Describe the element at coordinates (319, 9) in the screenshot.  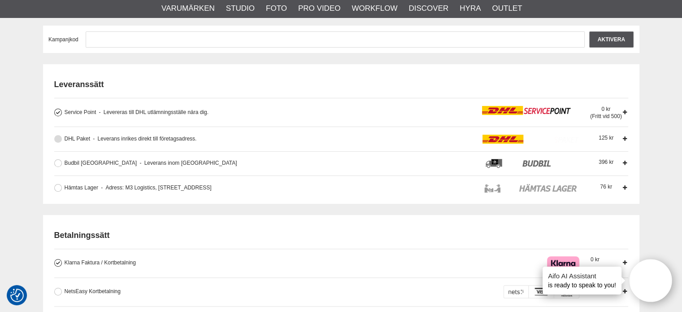
I see `a: Pro Video` at that location.